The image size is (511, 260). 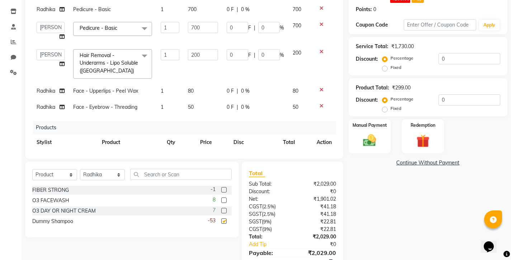 I want to click on span: Face - Eyebrow - Threading, so click(x=105, y=107).